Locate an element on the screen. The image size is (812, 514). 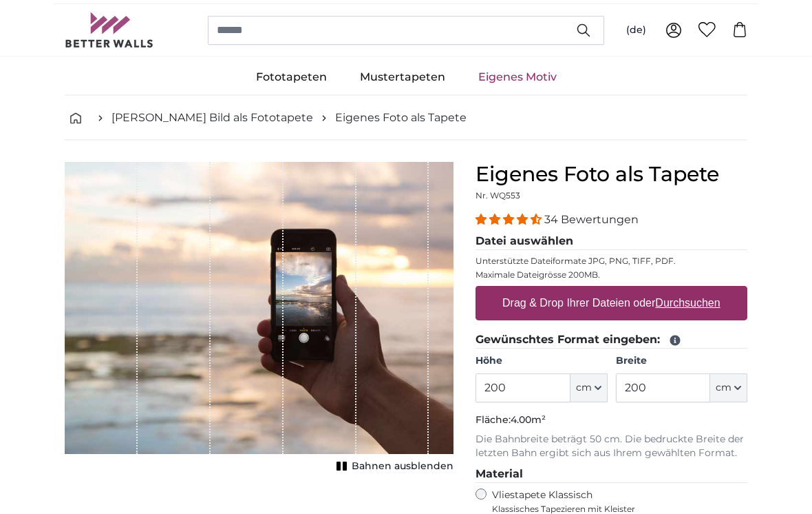
legend: Material is located at coordinates (611, 474).